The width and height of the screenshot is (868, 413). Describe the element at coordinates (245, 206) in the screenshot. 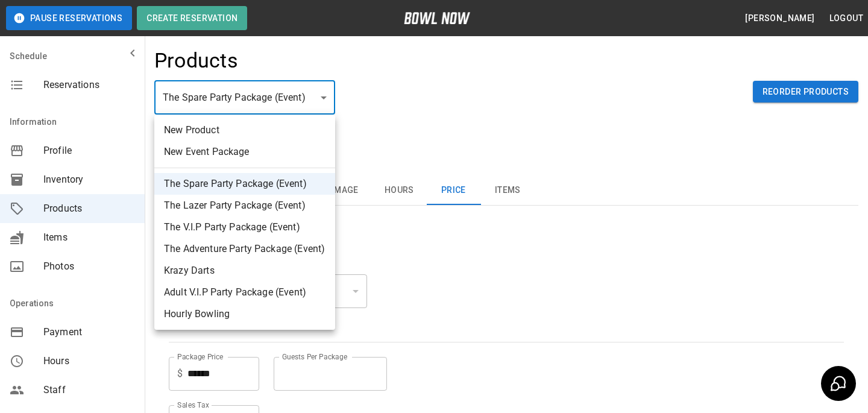

I see `li: The Lazer Party Package (Event)` at that location.